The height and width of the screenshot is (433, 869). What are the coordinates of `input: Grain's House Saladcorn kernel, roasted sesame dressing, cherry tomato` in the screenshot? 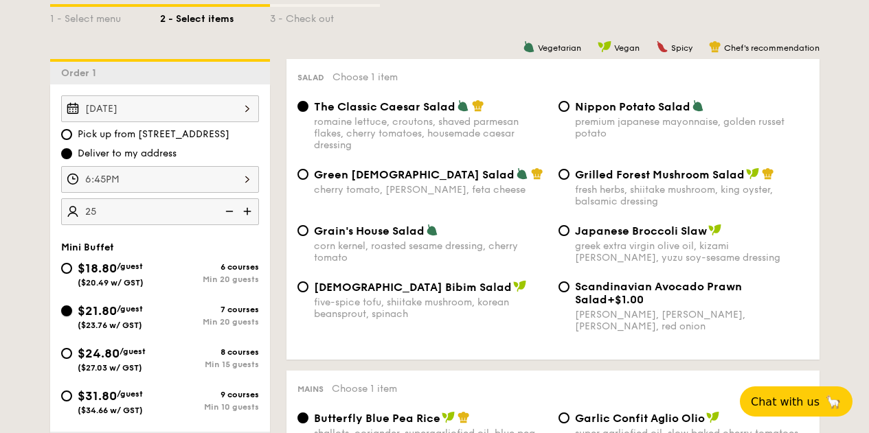 It's located at (303, 231).